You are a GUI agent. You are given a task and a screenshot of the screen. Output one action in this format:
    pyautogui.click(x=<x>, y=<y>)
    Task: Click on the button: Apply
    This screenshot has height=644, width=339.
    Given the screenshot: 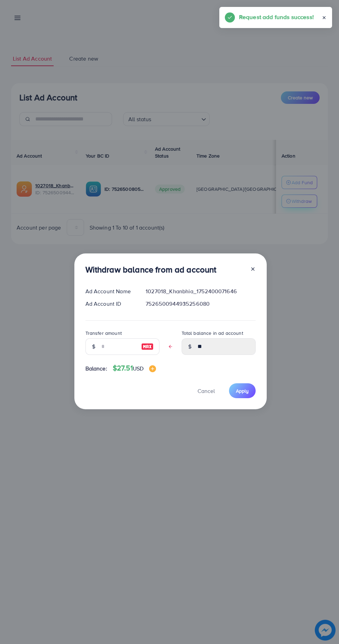 What is the action you would take?
    pyautogui.click(x=242, y=390)
    